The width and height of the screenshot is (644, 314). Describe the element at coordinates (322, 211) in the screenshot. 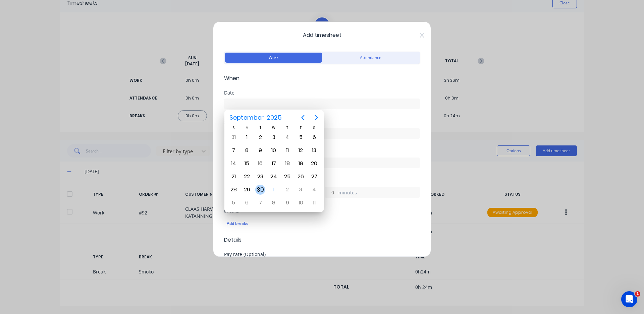

I see `div: Breaks` at that location.